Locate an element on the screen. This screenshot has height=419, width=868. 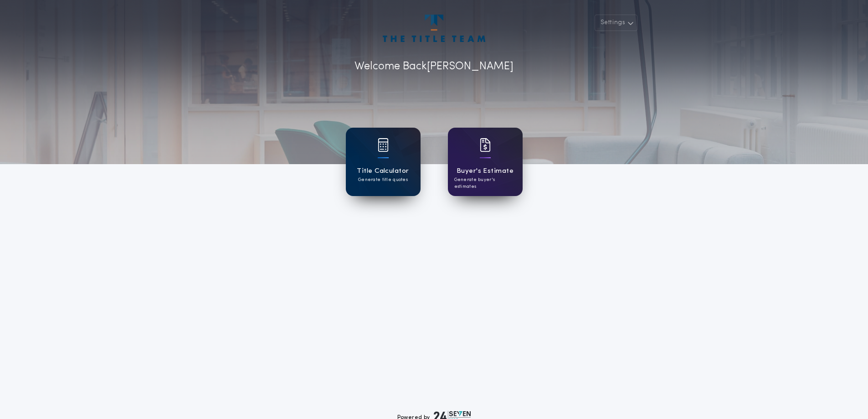
h1: Buyer's Estimate is located at coordinates (485, 171).